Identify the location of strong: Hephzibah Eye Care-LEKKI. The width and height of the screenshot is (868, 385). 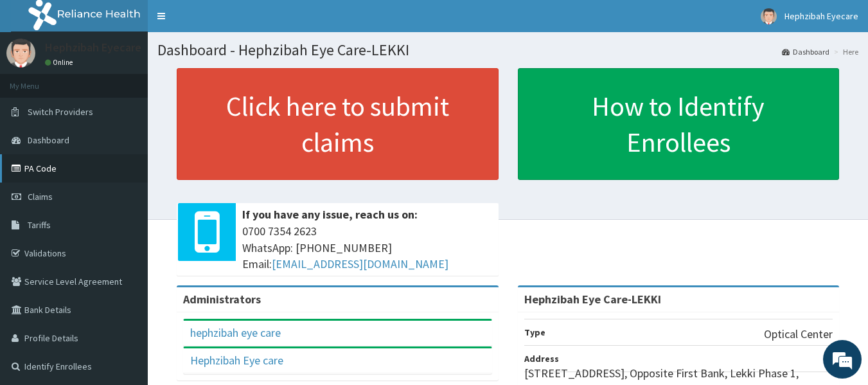
(593, 299).